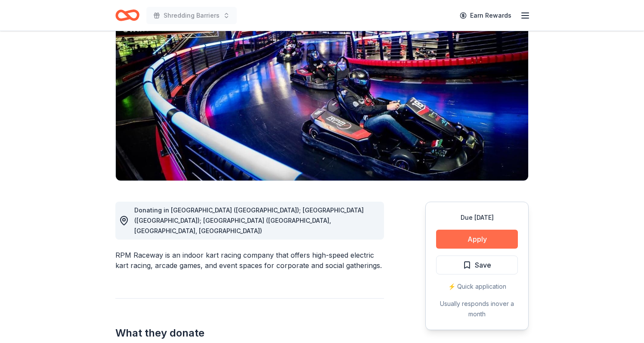 Image resolution: width=644 pixels, height=343 pixels. What do you see at coordinates (250, 334) in the screenshot?
I see `h2: What they donate` at bounding box center [250, 334].